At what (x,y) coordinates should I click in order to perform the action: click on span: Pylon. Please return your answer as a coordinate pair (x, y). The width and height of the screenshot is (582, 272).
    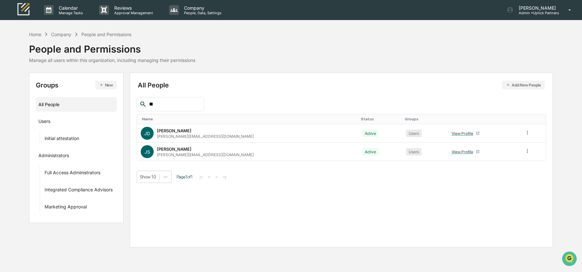
    Looking at the image, I should click on (71, 112).